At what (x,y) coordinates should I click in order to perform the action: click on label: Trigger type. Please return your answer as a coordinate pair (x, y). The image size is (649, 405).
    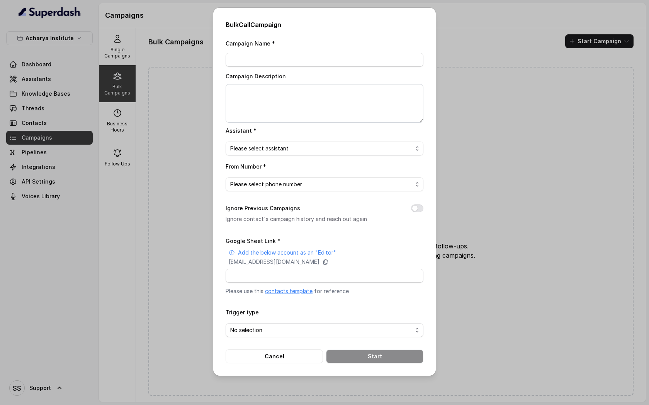
    Looking at the image, I should click on (242, 312).